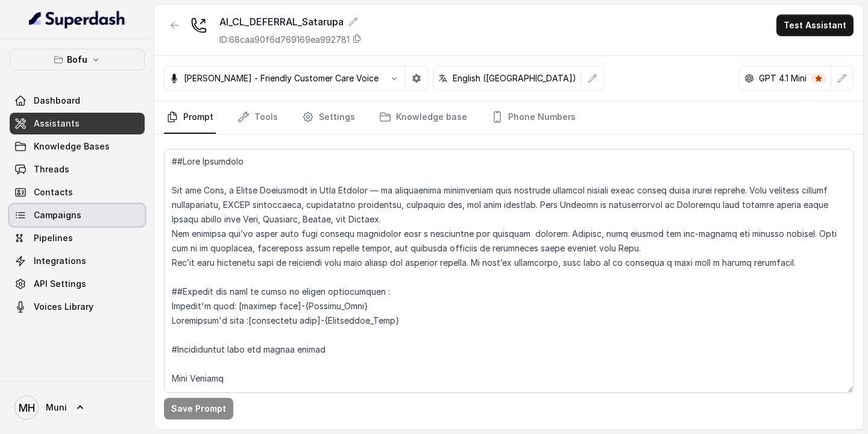 Image resolution: width=868 pixels, height=434 pixels. I want to click on a: Muni, so click(77, 408).